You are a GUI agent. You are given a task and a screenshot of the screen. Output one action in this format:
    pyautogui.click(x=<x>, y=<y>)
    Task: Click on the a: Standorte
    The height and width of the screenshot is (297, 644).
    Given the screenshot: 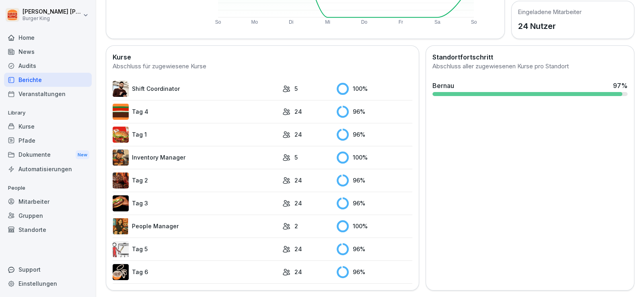 What is the action you would take?
    pyautogui.click(x=48, y=230)
    